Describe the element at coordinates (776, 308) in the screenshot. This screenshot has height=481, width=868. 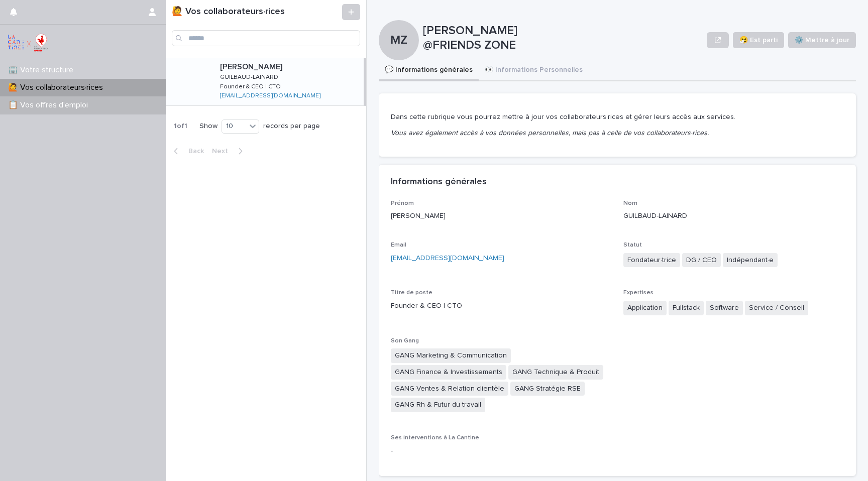
I see `span: Service / Conseil` at that location.